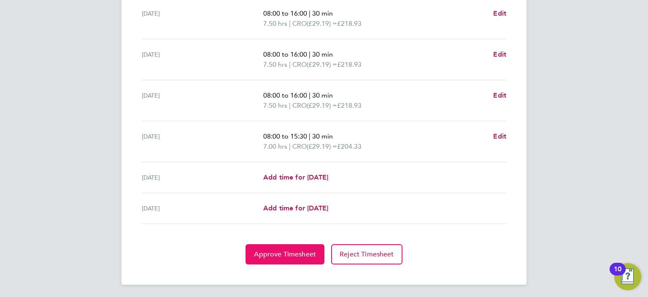 The image size is (648, 297). What do you see at coordinates (367, 254) in the screenshot?
I see `button: Reject Timesheet` at bounding box center [367, 254].